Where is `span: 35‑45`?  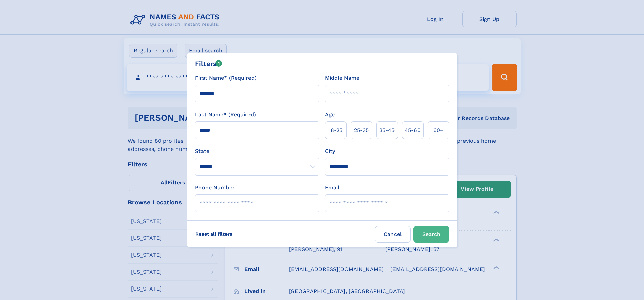 span: 35‑45 is located at coordinates (387, 130).